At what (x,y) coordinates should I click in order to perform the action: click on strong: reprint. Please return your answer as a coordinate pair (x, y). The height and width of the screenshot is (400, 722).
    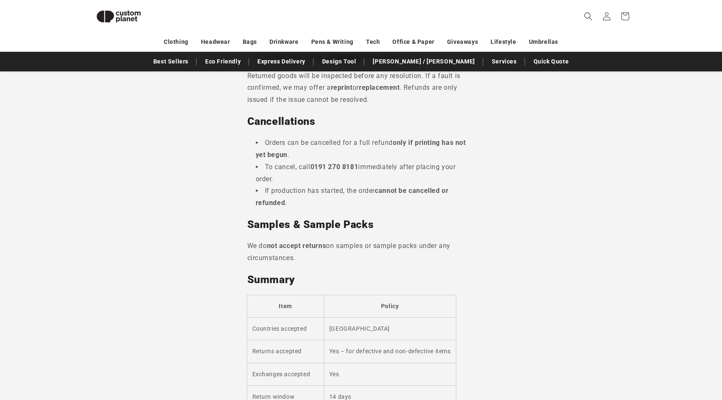
    Looking at the image, I should click on (342, 87).